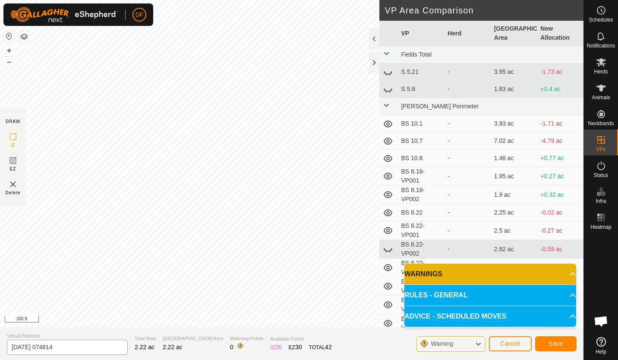  I want to click on td: BS 8.22, so click(421, 213).